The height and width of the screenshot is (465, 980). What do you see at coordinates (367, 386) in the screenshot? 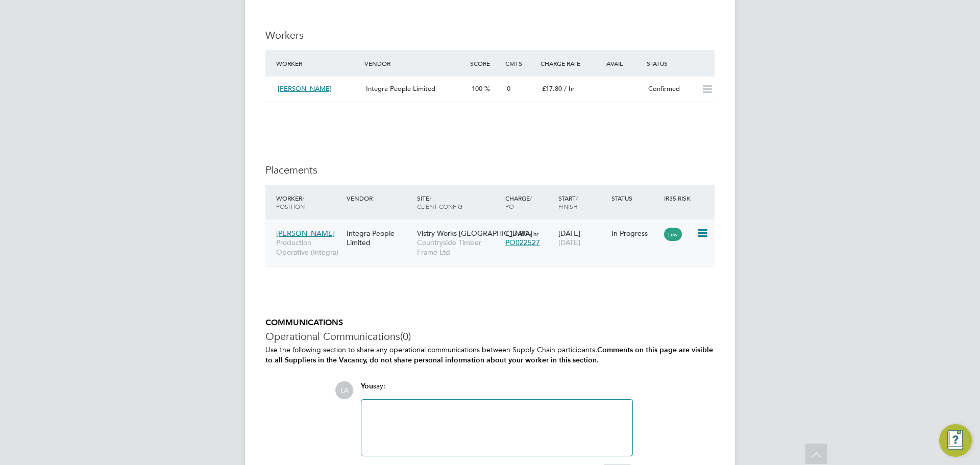
I see `span: You` at bounding box center [367, 386].